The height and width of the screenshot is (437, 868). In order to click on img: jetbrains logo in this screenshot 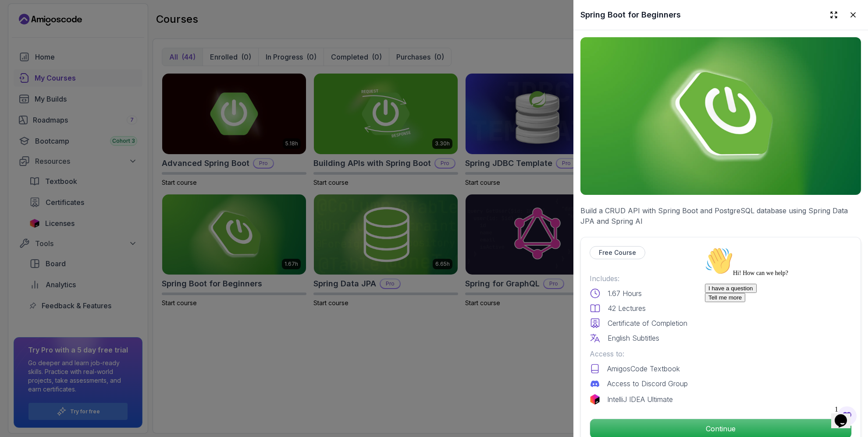, I will do `click(595, 399)`.